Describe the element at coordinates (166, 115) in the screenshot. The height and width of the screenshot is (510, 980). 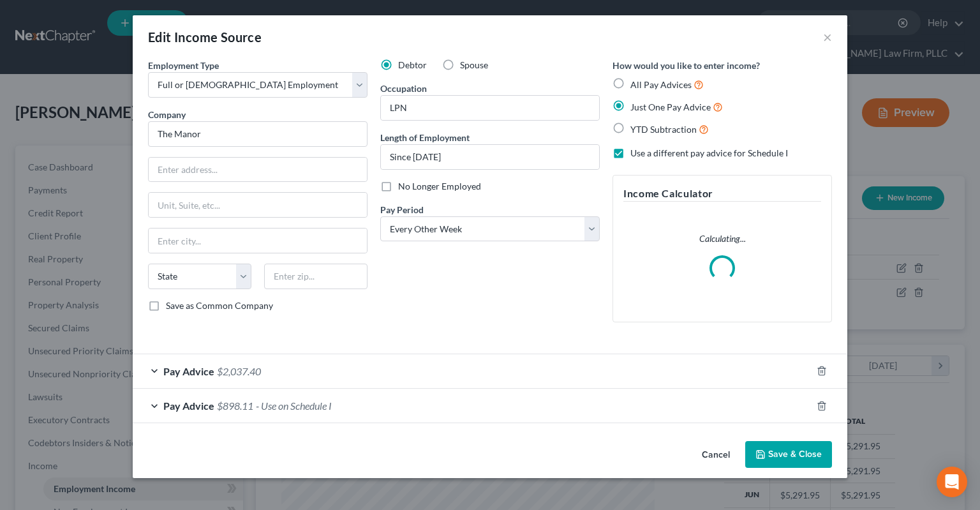
I see `span: Company` at that location.